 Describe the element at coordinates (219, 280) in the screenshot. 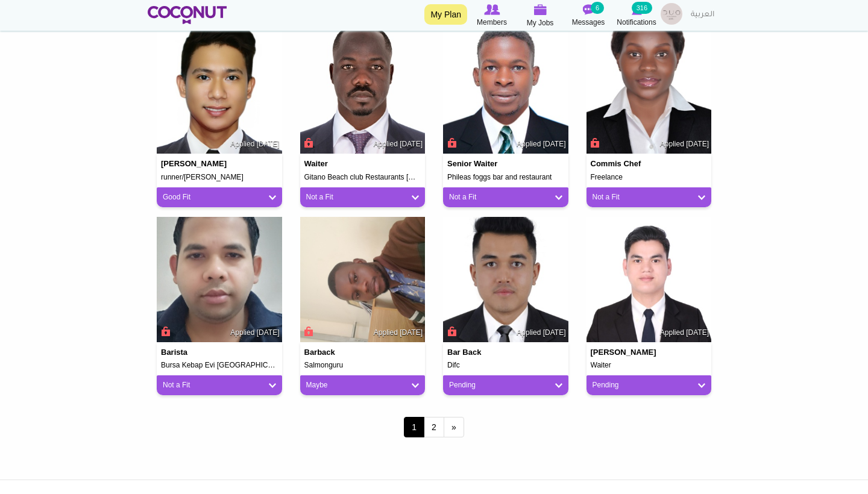

I see `img: Shuaib Ahmad's picture` at that location.